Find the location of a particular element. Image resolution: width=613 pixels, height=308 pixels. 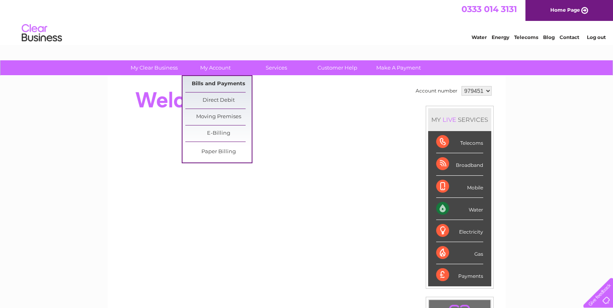

span: 0333 014 3131 is located at coordinates (489, 9).